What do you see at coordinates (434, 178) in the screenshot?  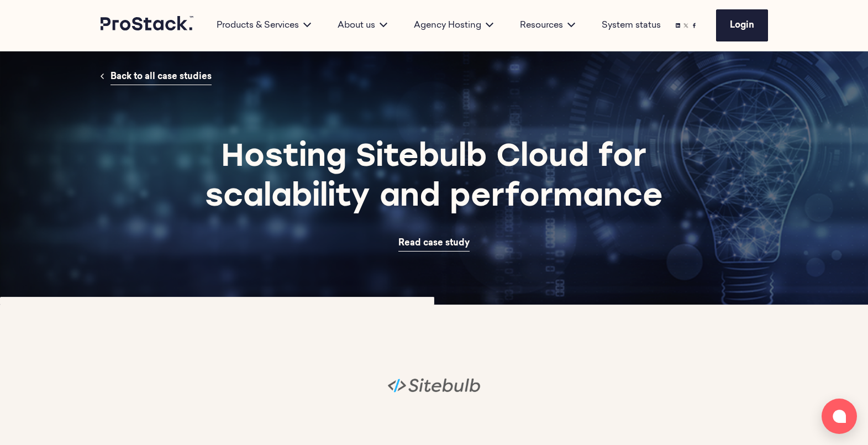 I see `h1: Hosting Sitebulb Cloud for scalability and performance` at bounding box center [434, 178].